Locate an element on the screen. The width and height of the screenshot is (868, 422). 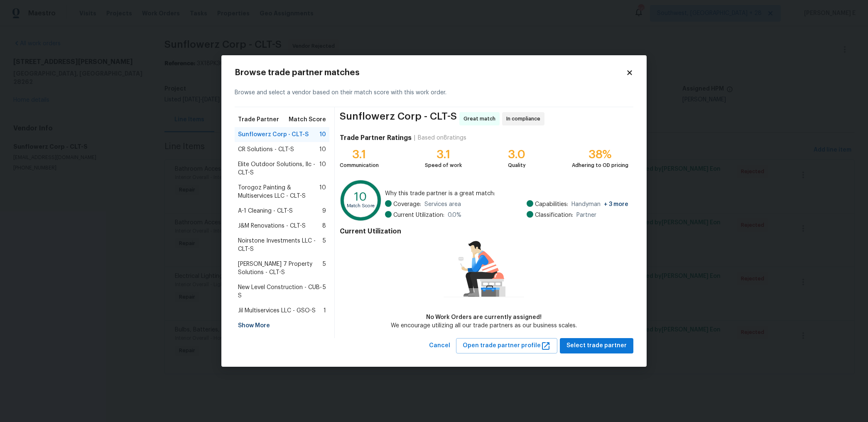
div: Speed of work is located at coordinates (443, 165).